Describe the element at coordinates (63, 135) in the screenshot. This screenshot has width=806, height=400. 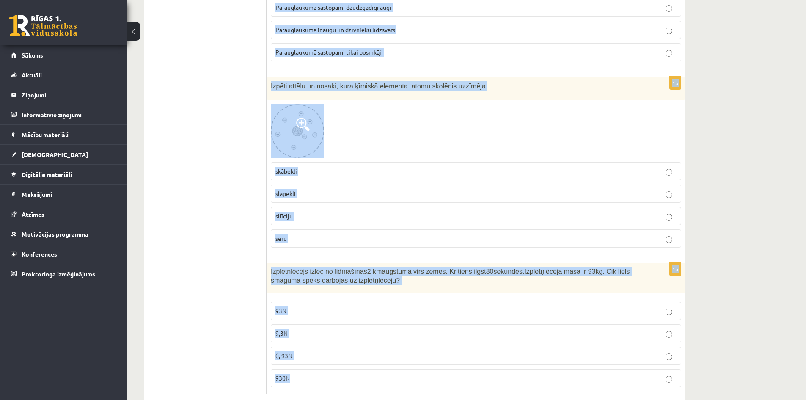
I see `a: Mācību materiāli` at that location.